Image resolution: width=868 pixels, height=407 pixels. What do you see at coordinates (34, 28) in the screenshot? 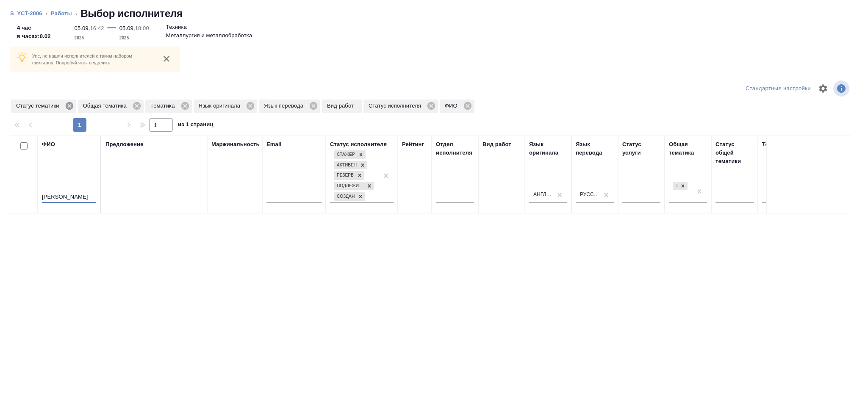
I see `p: 4 час` at bounding box center [34, 28].